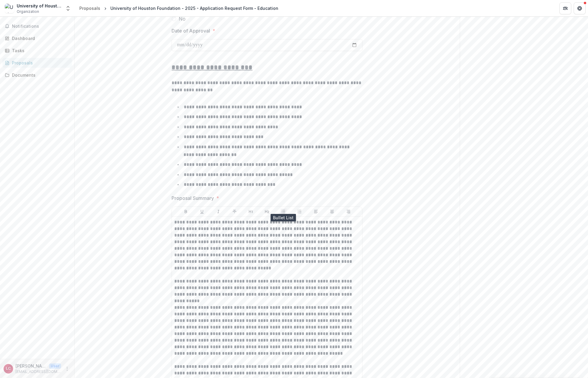 This screenshot has width=588, height=378. I want to click on span: Organization, so click(28, 12).